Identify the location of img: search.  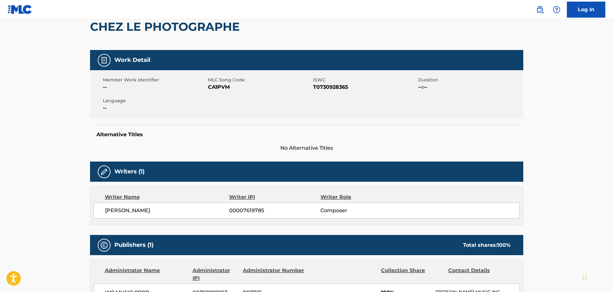
(540, 10).